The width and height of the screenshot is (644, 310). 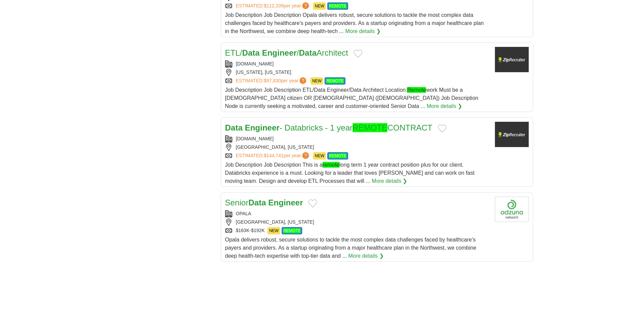 What do you see at coordinates (331, 164) in the screenshot?
I see `ah_el_jm_1758160290516: remote` at bounding box center [331, 164].